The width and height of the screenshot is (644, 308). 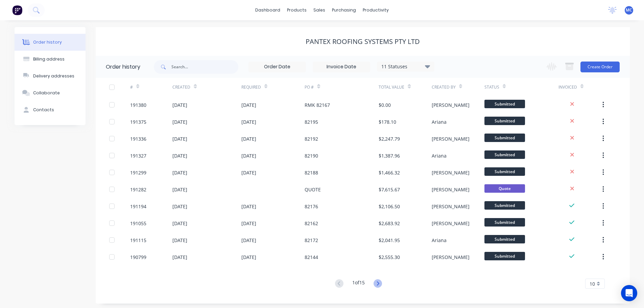 I want to click on div: Billing address, so click(x=48, y=59).